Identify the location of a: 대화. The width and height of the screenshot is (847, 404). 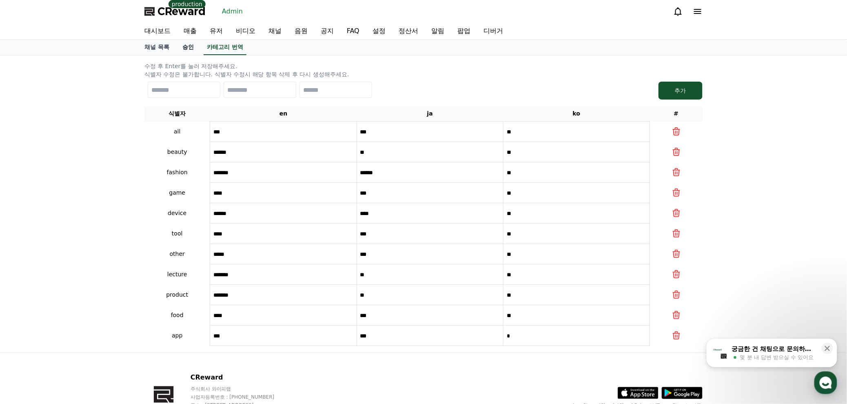
(80, 269).